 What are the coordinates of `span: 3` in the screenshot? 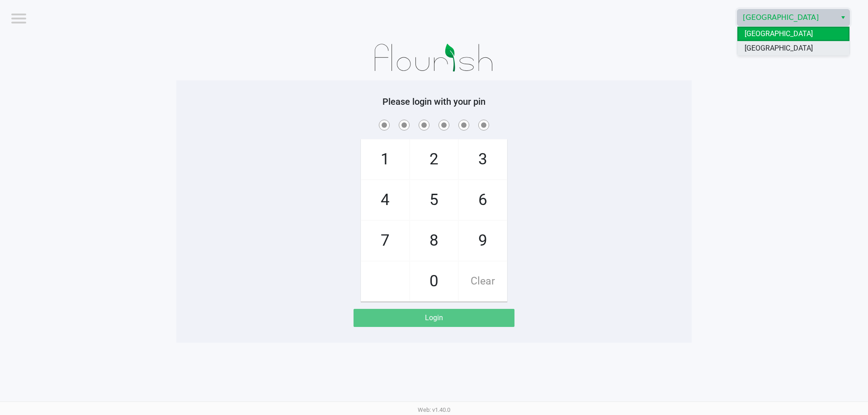 It's located at (483, 159).